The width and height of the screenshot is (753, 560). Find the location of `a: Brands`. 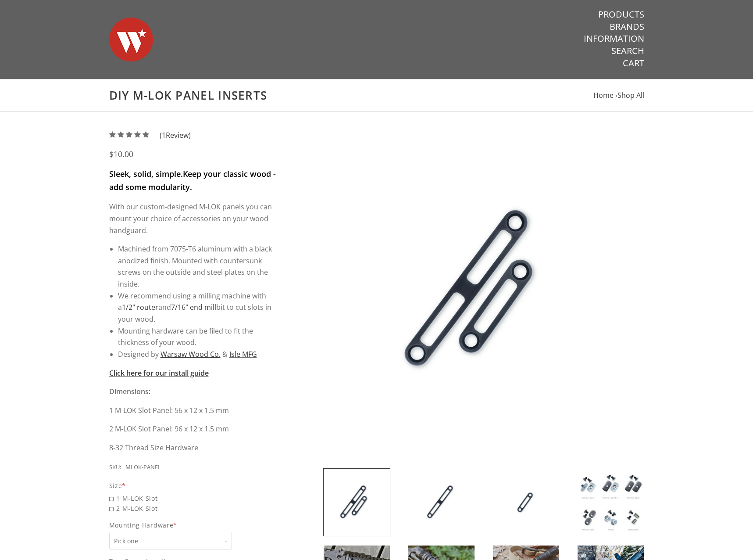

a: Brands is located at coordinates (627, 27).